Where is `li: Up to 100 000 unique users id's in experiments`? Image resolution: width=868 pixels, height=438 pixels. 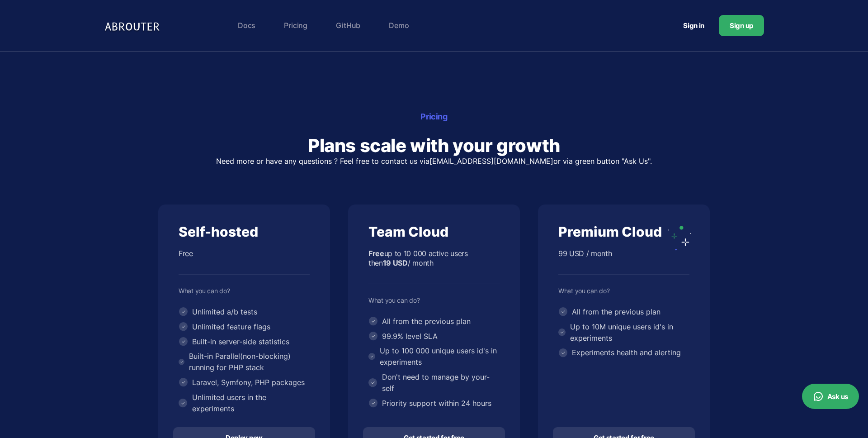
li: Up to 100 000 unique users id's in experiments is located at coordinates (434, 356).